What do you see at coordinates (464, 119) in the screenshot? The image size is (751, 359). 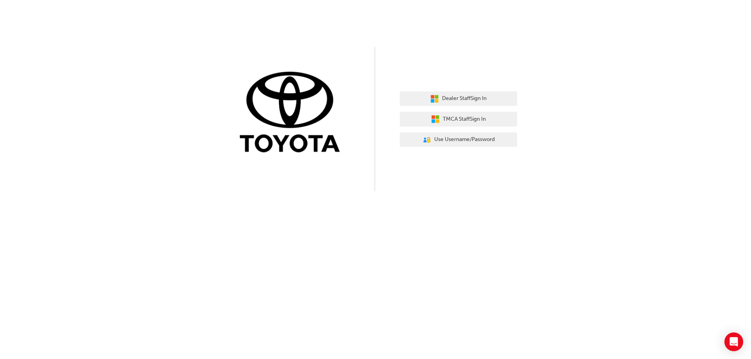 I see `span: TMCA Staff Sign In` at bounding box center [464, 119].